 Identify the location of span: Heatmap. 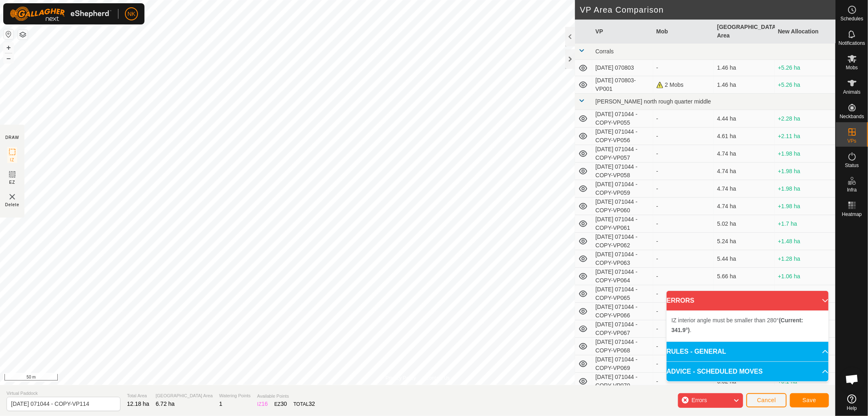
(852, 214).